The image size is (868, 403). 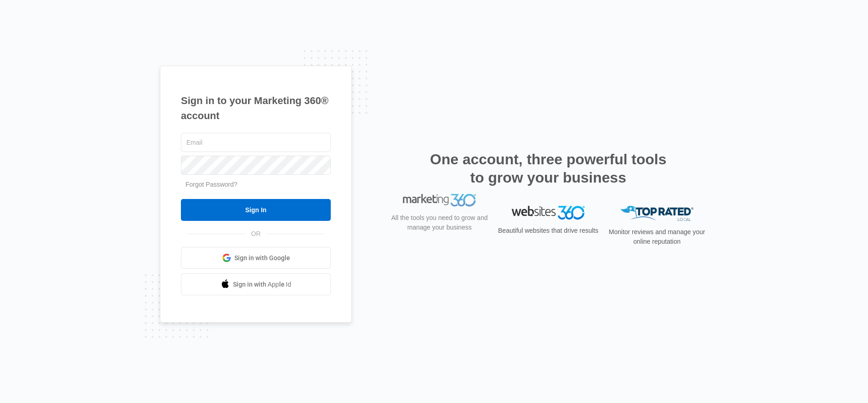 I want to click on img: Top Rated Local, so click(x=657, y=213).